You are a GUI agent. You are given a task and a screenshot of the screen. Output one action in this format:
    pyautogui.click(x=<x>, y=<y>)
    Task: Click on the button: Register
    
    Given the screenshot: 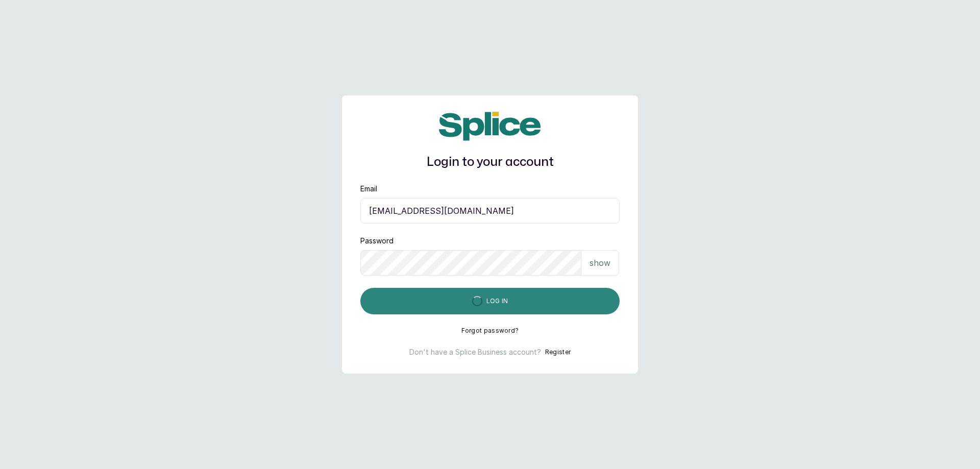 What is the action you would take?
    pyautogui.click(x=558, y=352)
    